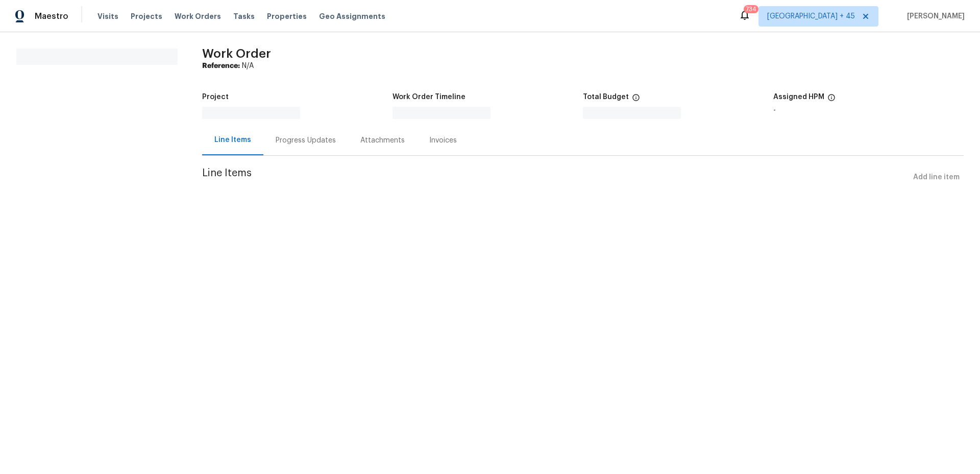 This screenshot has height=474, width=980. What do you see at coordinates (636, 100) in the screenshot?
I see `span: The total cost of line items that have been proposed by Opendoor. This sum includes line items th...` at bounding box center [636, 100].